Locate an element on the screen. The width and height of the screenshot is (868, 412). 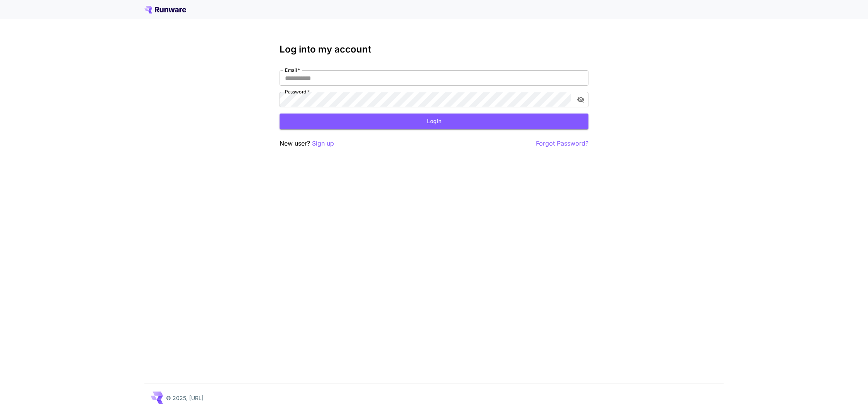
button: toggle password visibility is located at coordinates (581, 100).